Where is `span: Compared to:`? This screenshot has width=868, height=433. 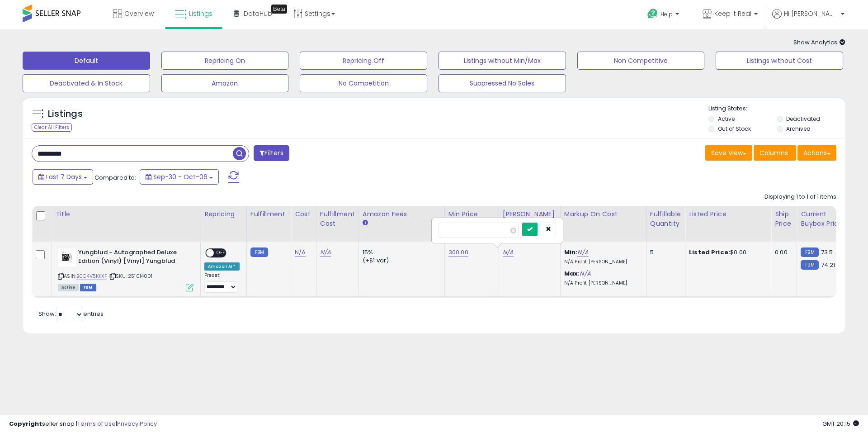
span: Compared to: is located at coordinates (115, 177).